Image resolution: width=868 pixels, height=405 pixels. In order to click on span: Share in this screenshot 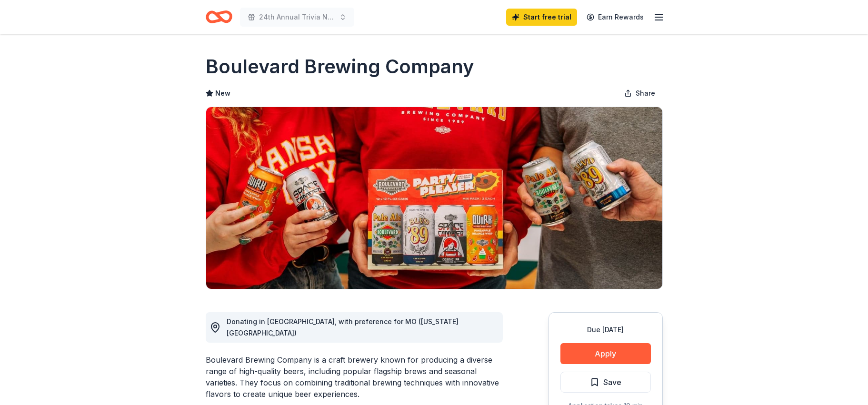, I will do `click(645, 93)`.